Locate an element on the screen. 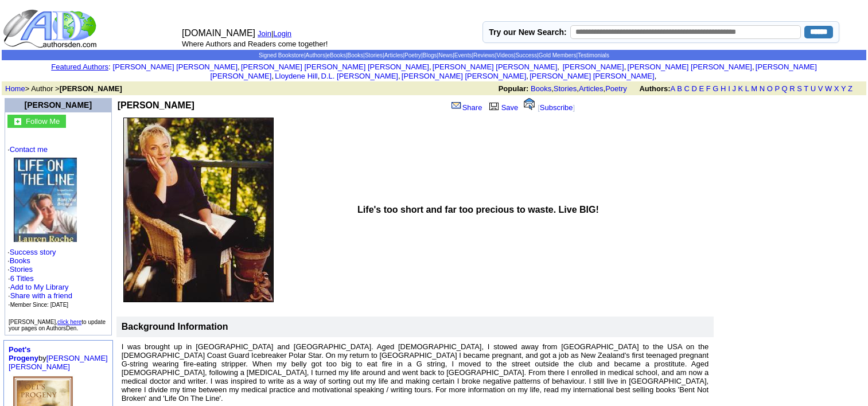 The height and width of the screenshot is (406, 868). a: C is located at coordinates (686, 89).